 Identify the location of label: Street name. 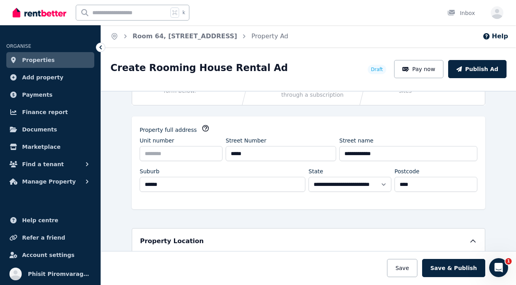
(356, 140).